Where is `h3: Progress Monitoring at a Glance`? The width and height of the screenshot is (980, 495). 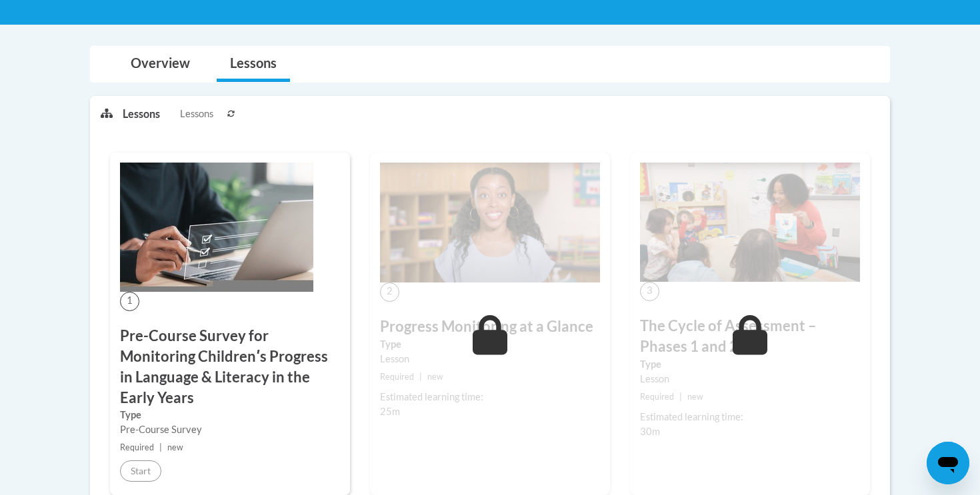
h3: Progress Monitoring at a Glance is located at coordinates (490, 326).